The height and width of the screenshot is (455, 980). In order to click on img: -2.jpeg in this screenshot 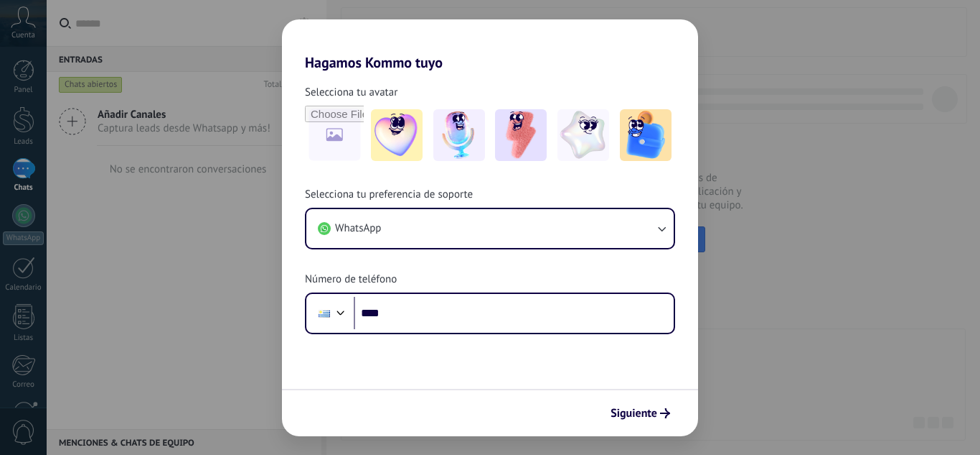, I will do `click(459, 135)`.